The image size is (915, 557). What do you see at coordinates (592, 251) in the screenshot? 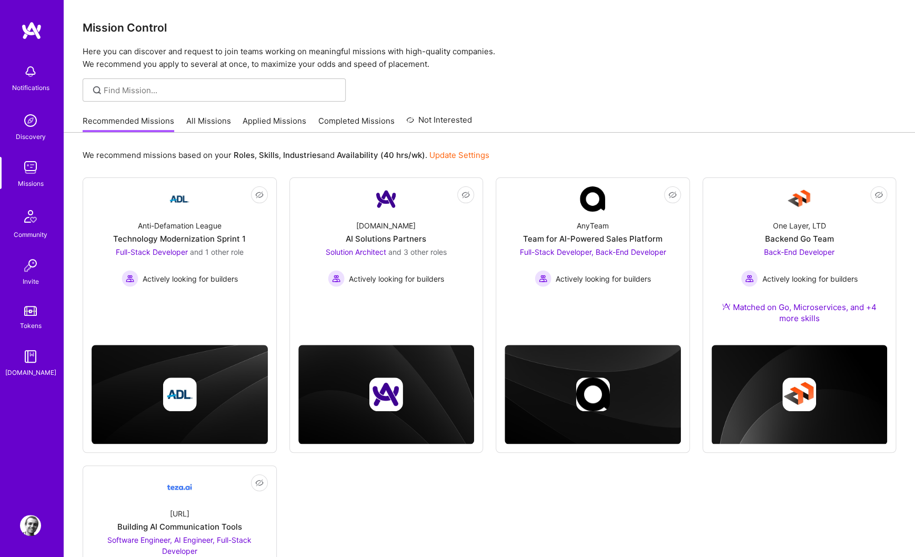
I see `span: Full-Stack Developer, Back-End Developer` at bounding box center [592, 251].